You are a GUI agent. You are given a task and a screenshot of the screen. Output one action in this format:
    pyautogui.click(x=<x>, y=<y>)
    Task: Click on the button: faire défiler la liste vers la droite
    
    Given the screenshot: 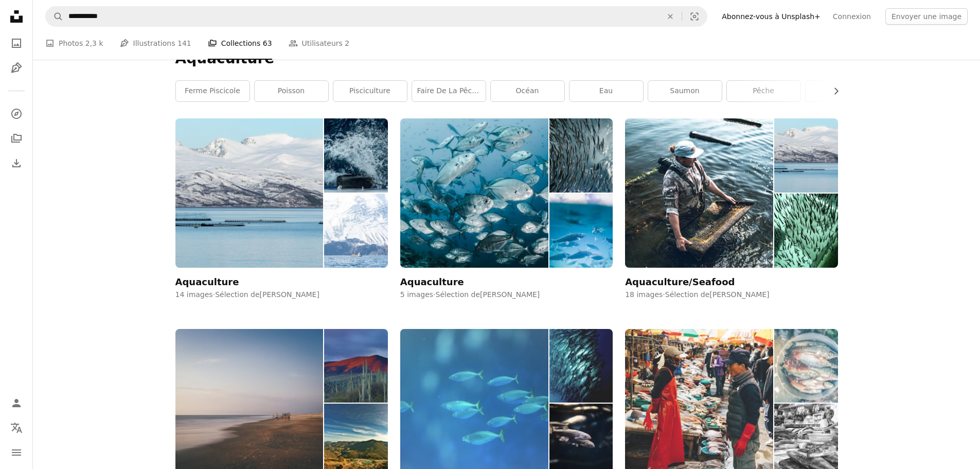 What is the action you would take?
    pyautogui.click(x=832, y=91)
    